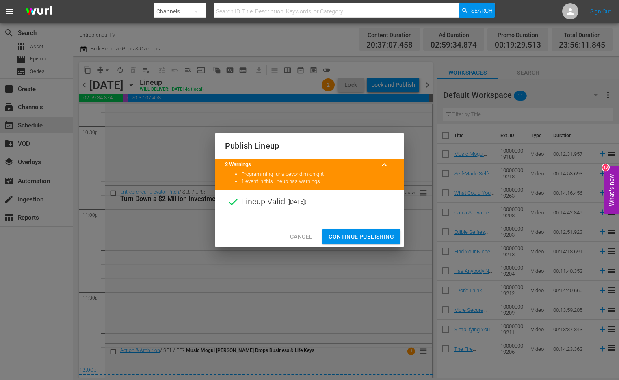 Image resolution: width=619 pixels, height=380 pixels. I want to click on span: Continue Publishing, so click(361, 237).